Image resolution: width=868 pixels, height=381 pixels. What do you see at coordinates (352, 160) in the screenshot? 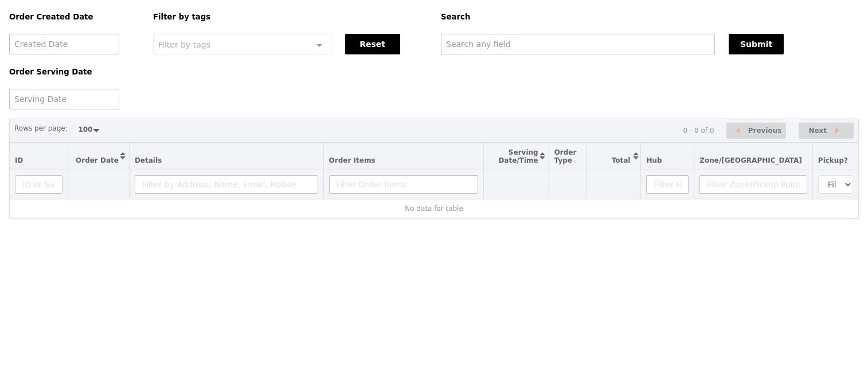
I see `span: Order Items` at bounding box center [352, 160].